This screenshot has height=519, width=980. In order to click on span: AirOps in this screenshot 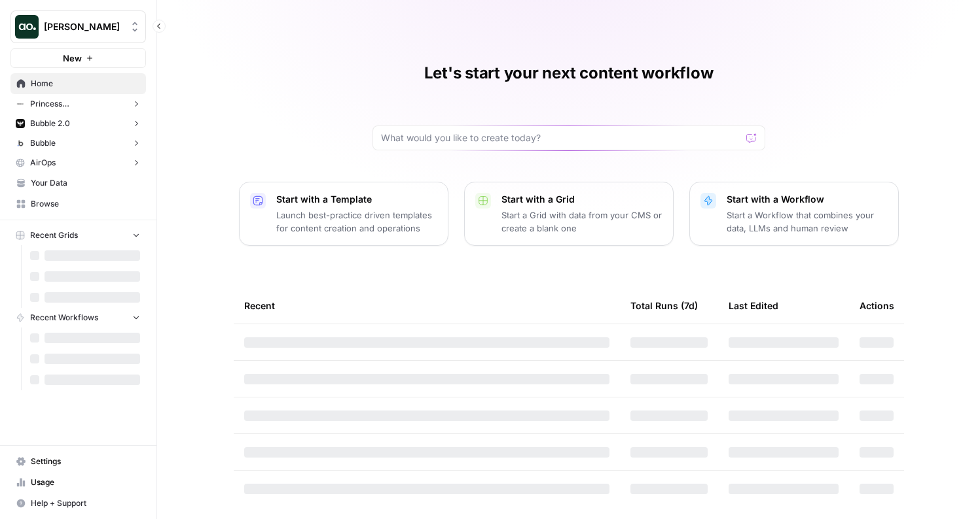, I will do `click(43, 163)`.